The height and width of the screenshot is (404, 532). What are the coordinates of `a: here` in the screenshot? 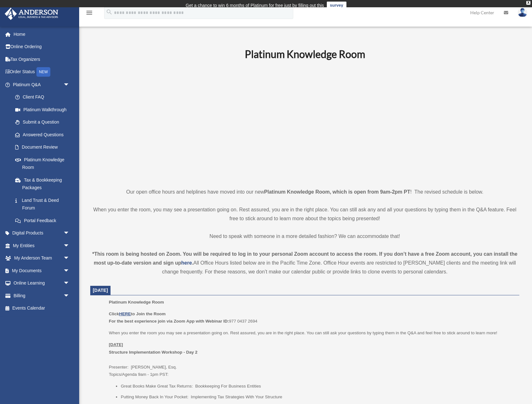 It's located at (186, 263).